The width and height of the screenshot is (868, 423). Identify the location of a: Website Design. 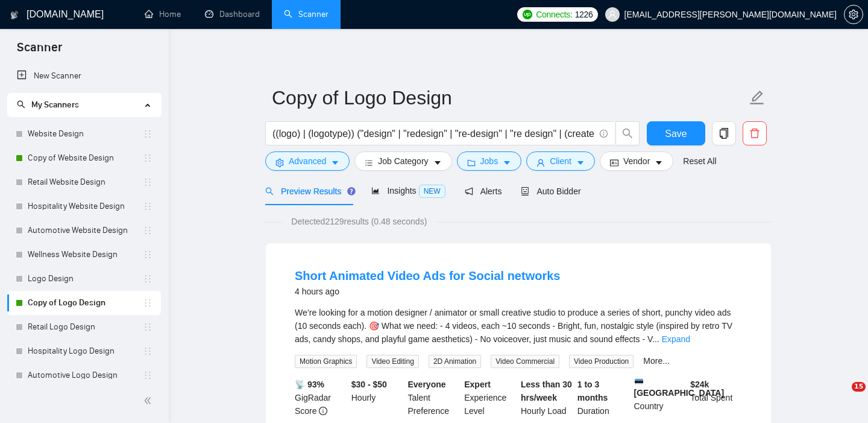
(85, 134).